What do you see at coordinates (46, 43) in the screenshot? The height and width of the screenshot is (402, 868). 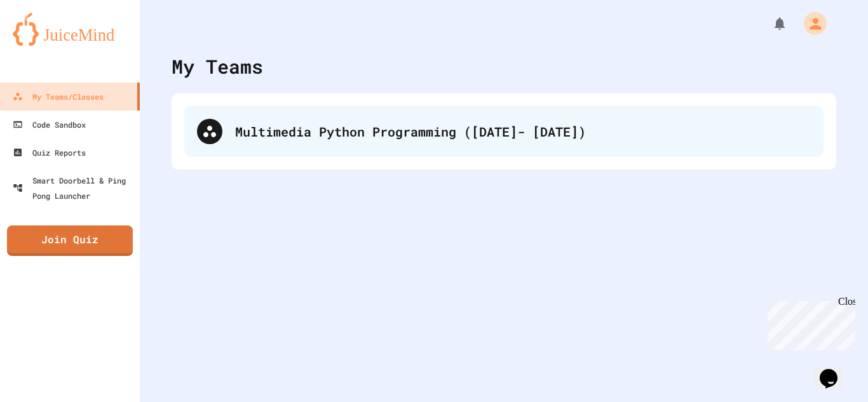 I see `div: Chat with us now!Close` at bounding box center [46, 43].